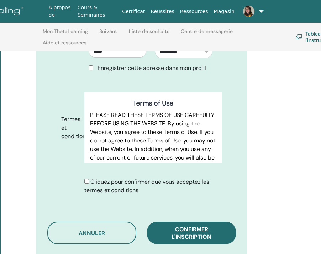 The image size is (321, 254). I want to click on img: default.png, so click(249, 11).